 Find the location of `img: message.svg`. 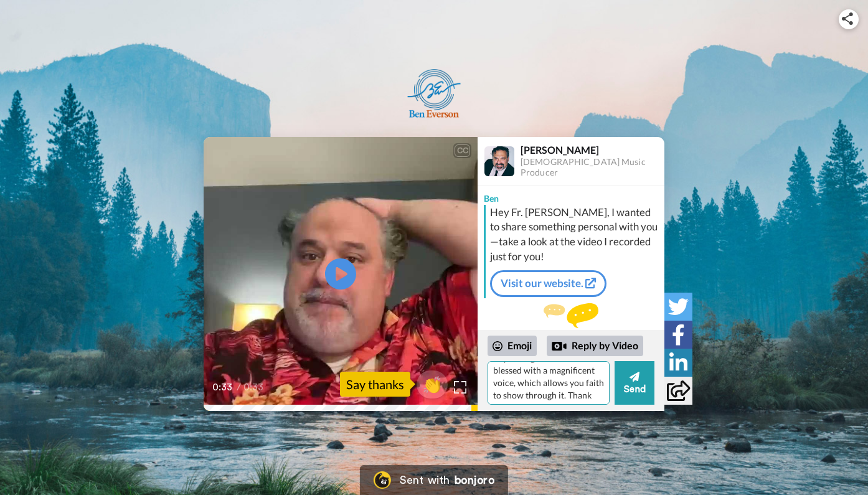

img: message.svg is located at coordinates (571, 316).